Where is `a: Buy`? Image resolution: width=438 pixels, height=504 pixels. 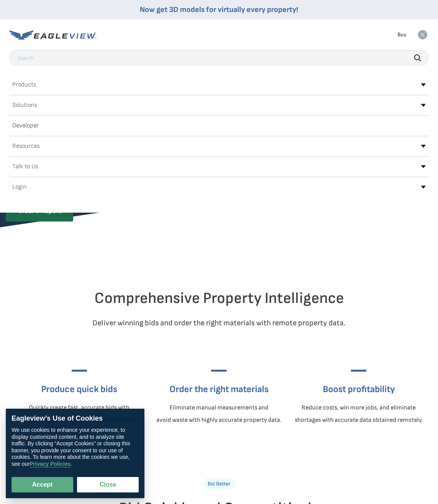
a: Buy is located at coordinates (402, 35).